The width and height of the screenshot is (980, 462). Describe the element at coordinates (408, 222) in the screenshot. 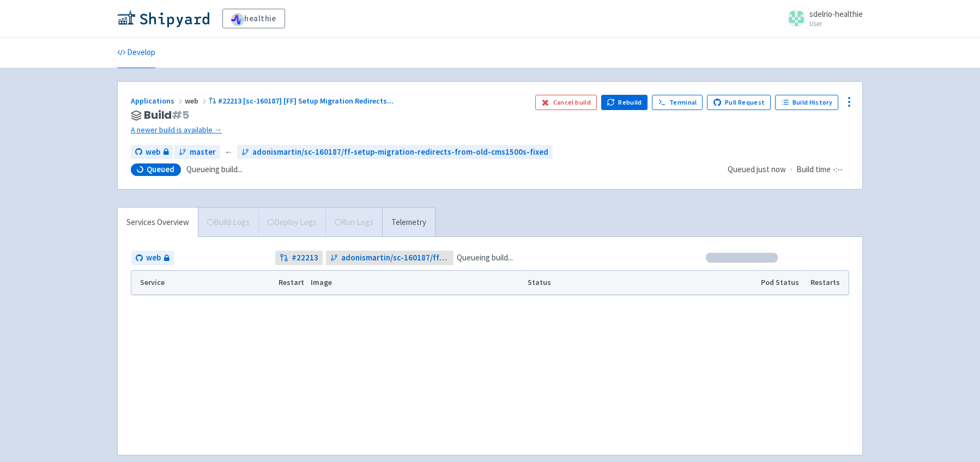

I see `a: Telemetry` at that location.